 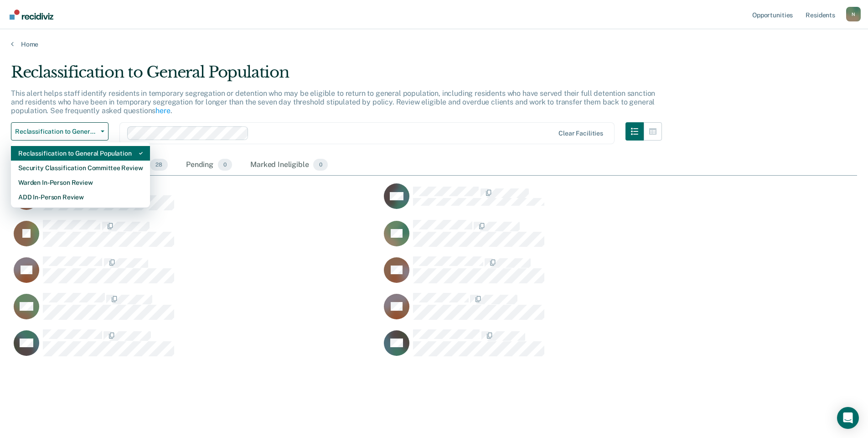 What do you see at coordinates (848, 417) in the screenshot?
I see `div: Open Intercom Messenger` at bounding box center [848, 417].